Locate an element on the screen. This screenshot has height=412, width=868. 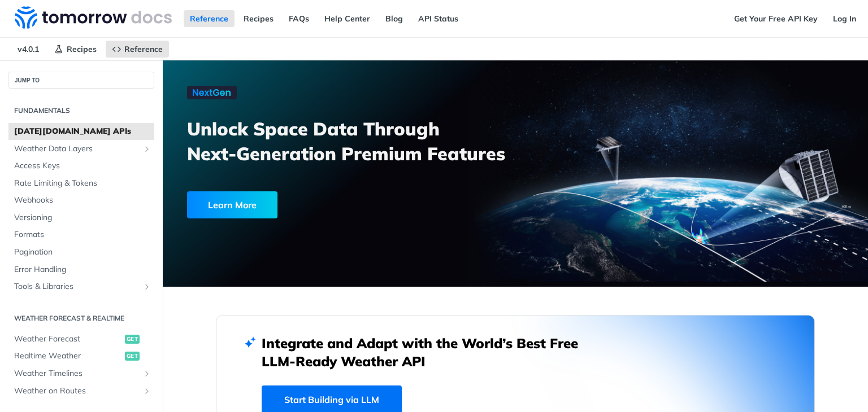
span: Realtime Weather is located at coordinates (68, 356).